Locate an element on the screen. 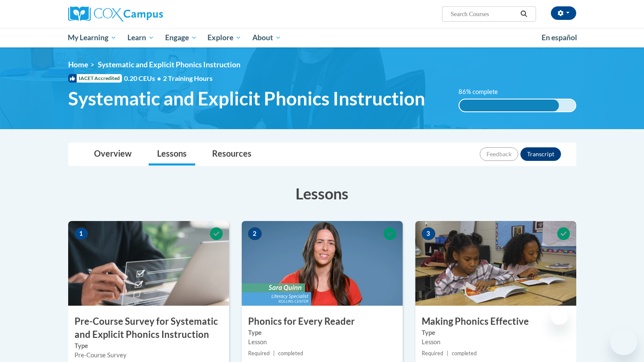 Image resolution: width=644 pixels, height=362 pixels. button: Feedback is located at coordinates (498, 154).